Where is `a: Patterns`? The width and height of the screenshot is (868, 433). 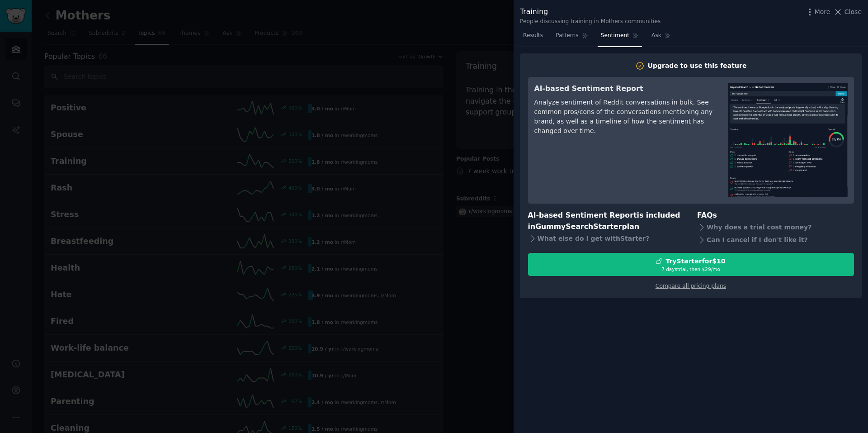 a: Patterns is located at coordinates (571, 38).